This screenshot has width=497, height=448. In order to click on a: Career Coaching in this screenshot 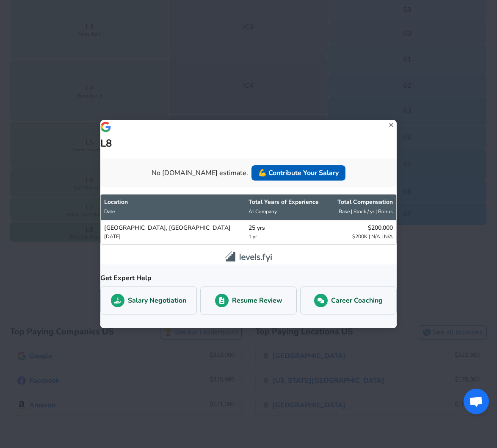, I will do `click(348, 300)`.